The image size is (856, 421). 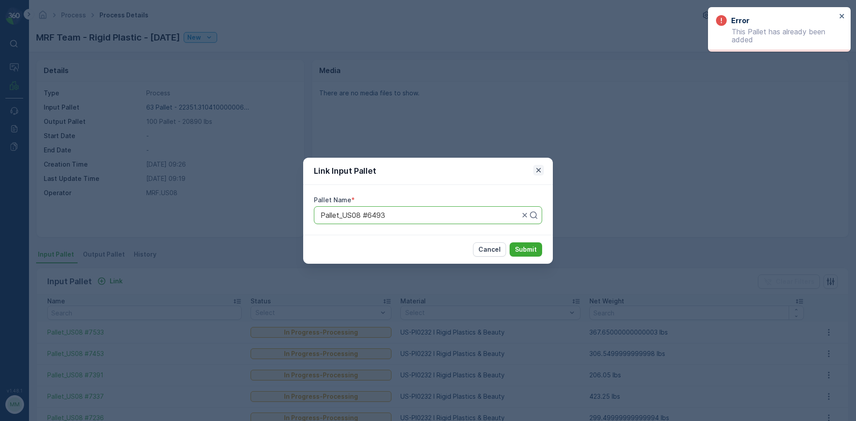 I want to click on p: Cancel, so click(x=489, y=250).